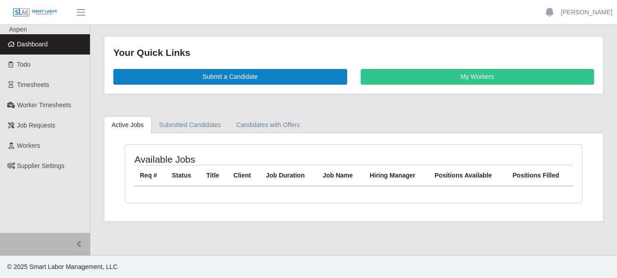 This screenshot has height=278, width=617. I want to click on th: Job Name, so click(341, 175).